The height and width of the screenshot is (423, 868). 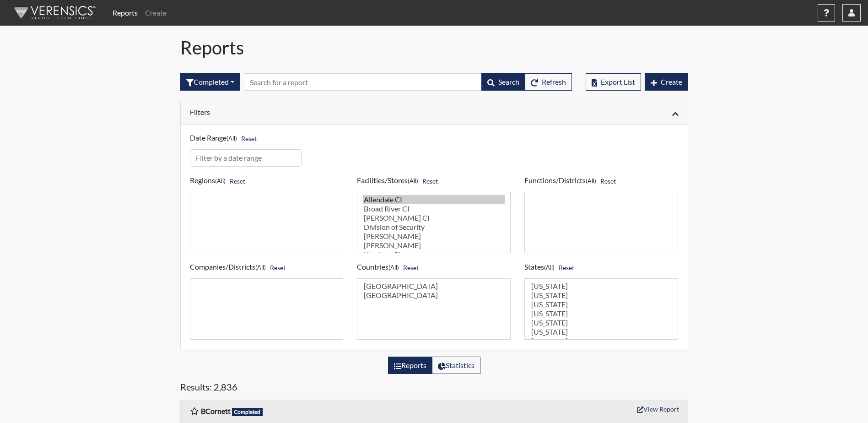 I want to click on label: View statistics about completed interviews, so click(x=456, y=366).